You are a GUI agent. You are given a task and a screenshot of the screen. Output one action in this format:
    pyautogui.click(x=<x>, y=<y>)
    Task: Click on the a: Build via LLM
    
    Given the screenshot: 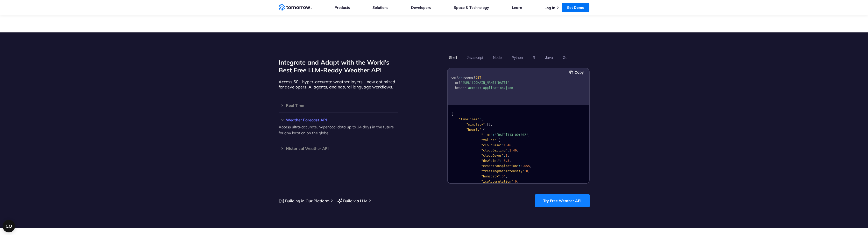 What is the action you would take?
    pyautogui.click(x=351, y=201)
    